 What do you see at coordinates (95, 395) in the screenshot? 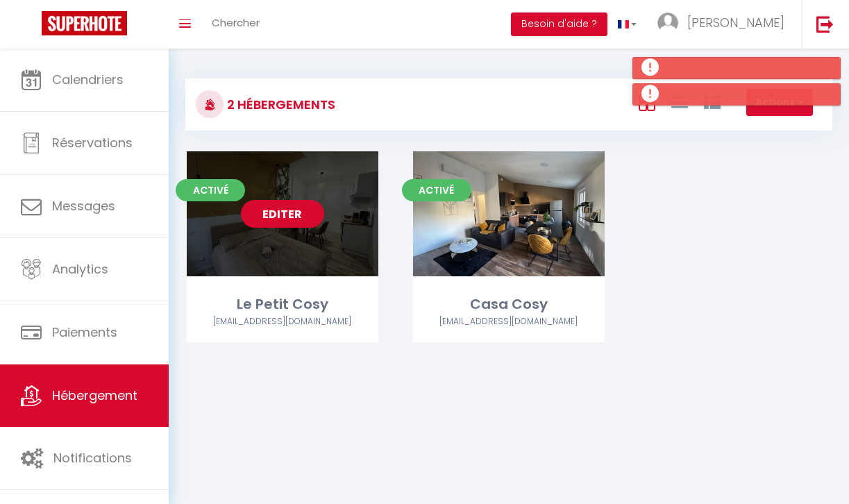
I see `span: Hébergement` at bounding box center [95, 395].